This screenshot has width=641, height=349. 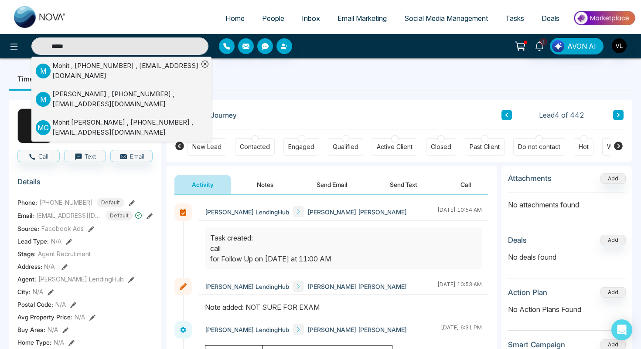 I want to click on button: Text, so click(x=85, y=156).